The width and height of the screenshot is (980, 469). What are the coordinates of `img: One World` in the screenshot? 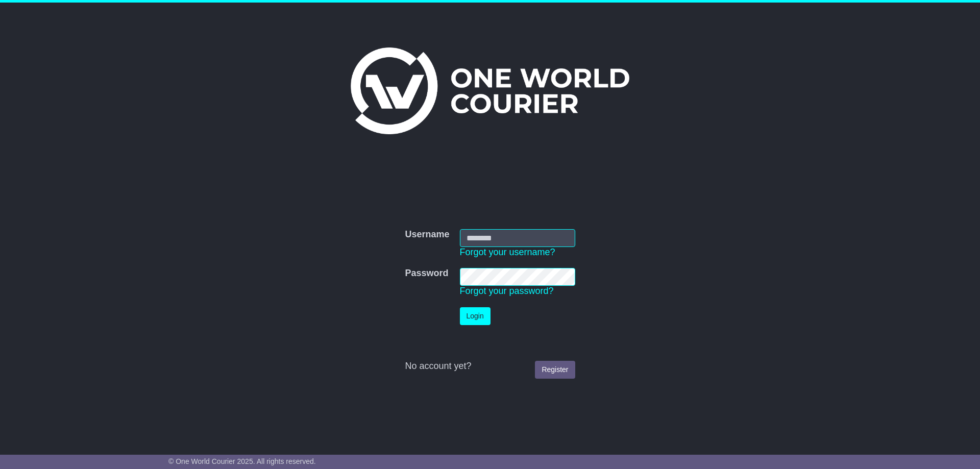 It's located at (490, 91).